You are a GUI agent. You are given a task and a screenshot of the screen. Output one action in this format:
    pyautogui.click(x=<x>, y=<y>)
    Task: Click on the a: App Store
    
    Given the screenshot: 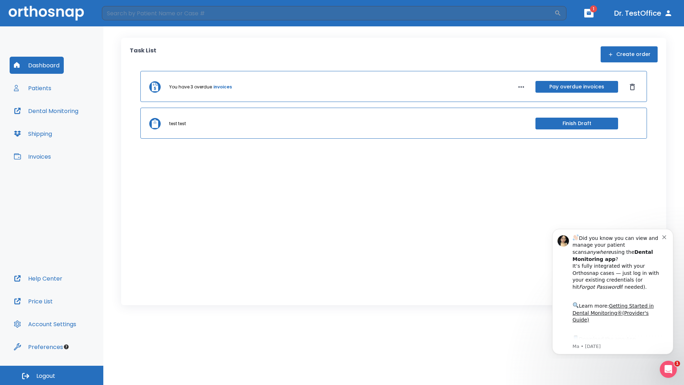 What is the action you would take?
    pyautogui.click(x=63, y=120)
    